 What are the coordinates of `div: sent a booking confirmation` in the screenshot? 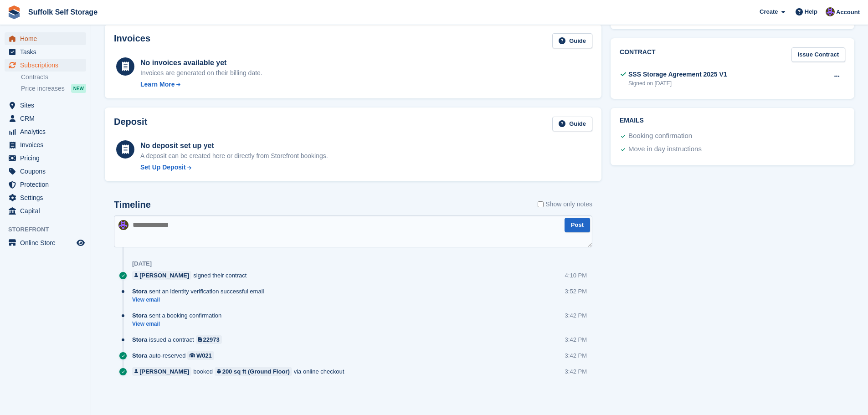 It's located at (179, 315).